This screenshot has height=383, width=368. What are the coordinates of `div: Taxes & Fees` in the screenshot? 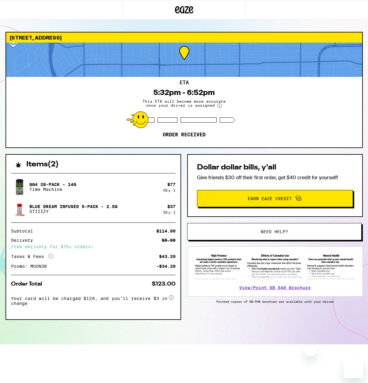 It's located at (32, 256).